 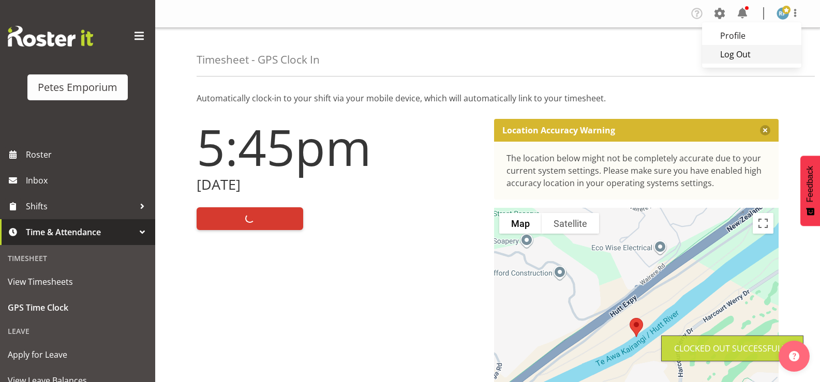 What do you see at coordinates (810, 184) in the screenshot?
I see `span: Feedback` at bounding box center [810, 184].